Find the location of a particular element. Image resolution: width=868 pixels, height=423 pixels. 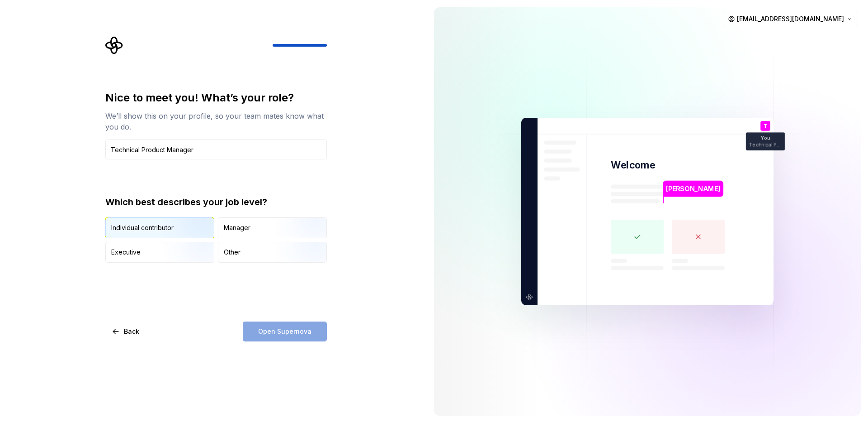

p: Welcome is located at coordinates (633, 165).